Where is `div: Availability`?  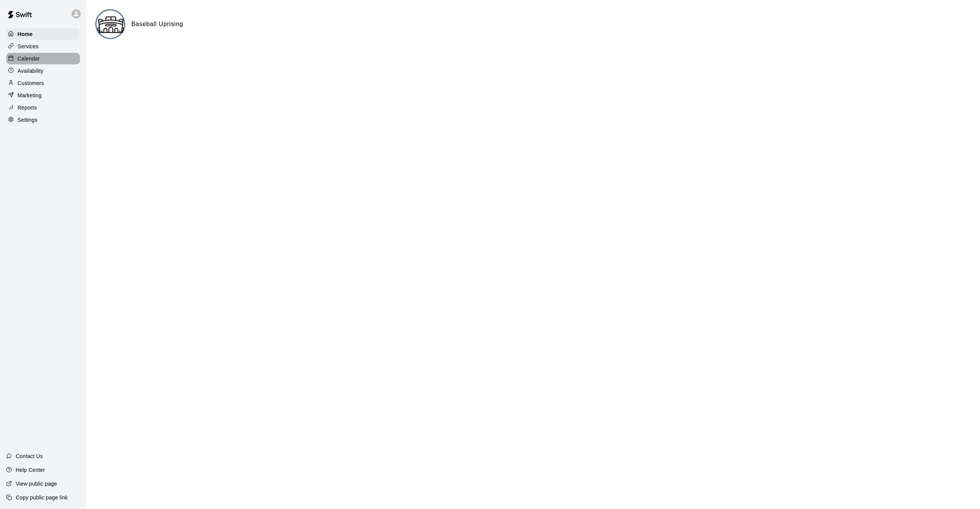 div: Availability is located at coordinates (43, 71).